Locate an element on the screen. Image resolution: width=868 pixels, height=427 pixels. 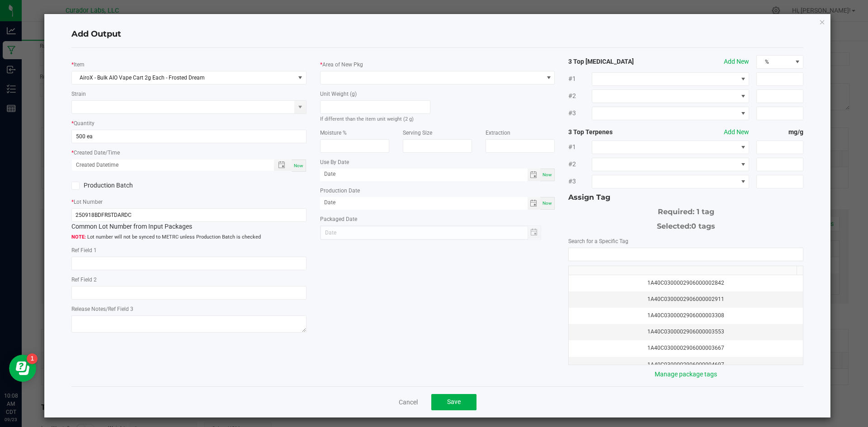
button: Save is located at coordinates (454, 403).